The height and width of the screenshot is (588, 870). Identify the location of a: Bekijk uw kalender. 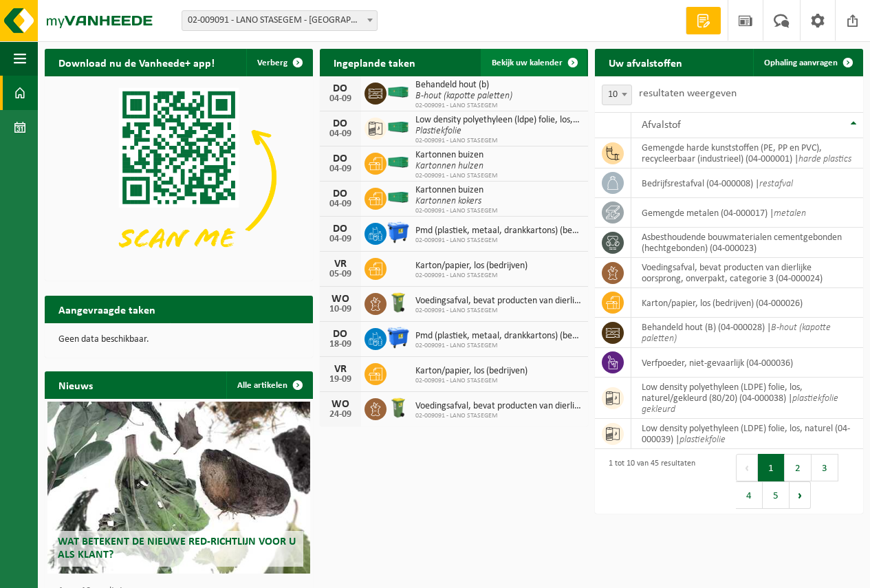
(534, 63).